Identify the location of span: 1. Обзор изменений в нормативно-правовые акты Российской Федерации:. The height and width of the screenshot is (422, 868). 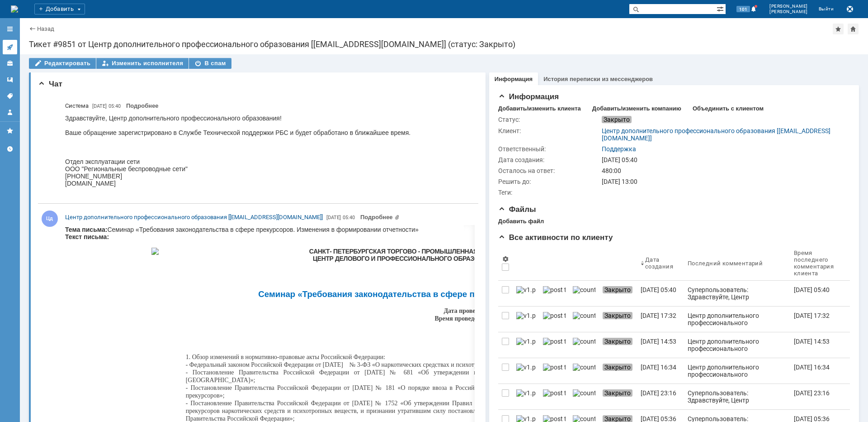
(220, 131).